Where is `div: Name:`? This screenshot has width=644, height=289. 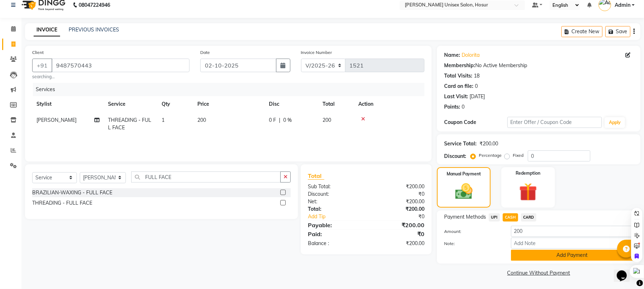
div: Name: is located at coordinates (452, 55).